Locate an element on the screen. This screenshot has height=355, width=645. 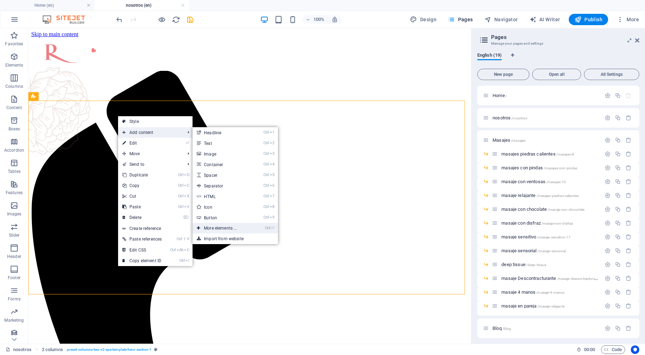
a: CtrlICopy element ID is located at coordinates (142, 261).